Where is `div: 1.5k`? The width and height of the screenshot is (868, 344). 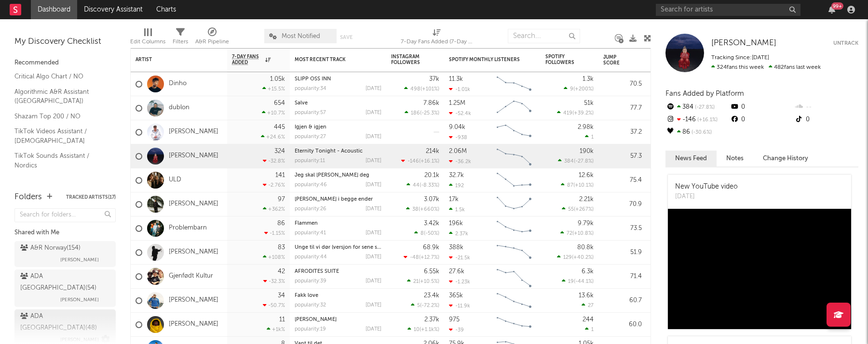 div: 1.5k is located at coordinates (457, 210).